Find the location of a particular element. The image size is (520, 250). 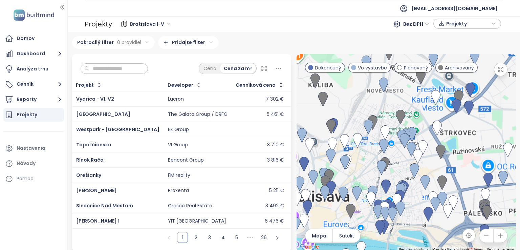

div: 5 211 € is located at coordinates (277, 191).